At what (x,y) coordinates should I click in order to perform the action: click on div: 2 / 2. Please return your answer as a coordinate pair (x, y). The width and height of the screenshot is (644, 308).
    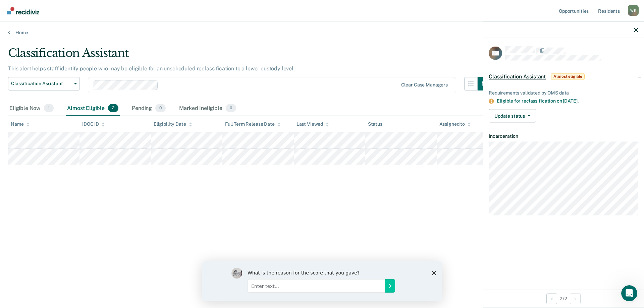
    Looking at the image, I should click on (564, 298).